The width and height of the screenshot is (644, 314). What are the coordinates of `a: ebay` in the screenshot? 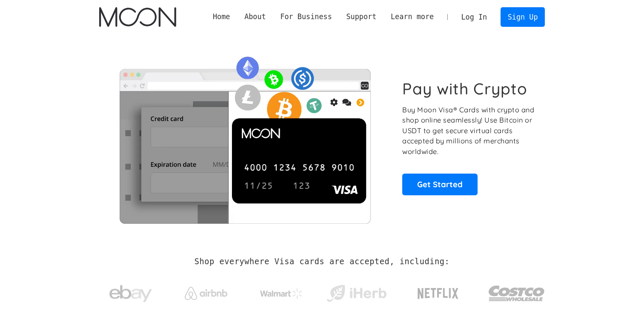 It's located at (130, 291).